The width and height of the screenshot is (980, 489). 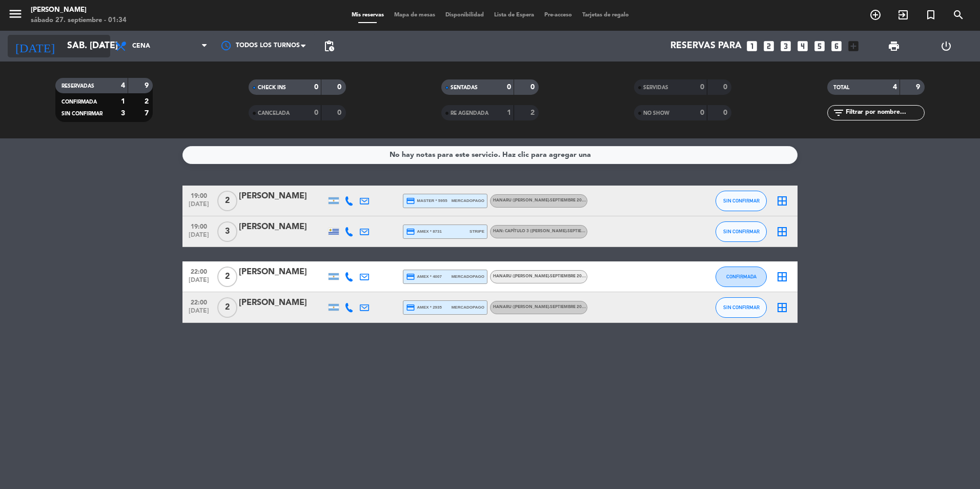 What do you see at coordinates (464, 15) in the screenshot?
I see `span: Disponibilidad` at bounding box center [464, 15].